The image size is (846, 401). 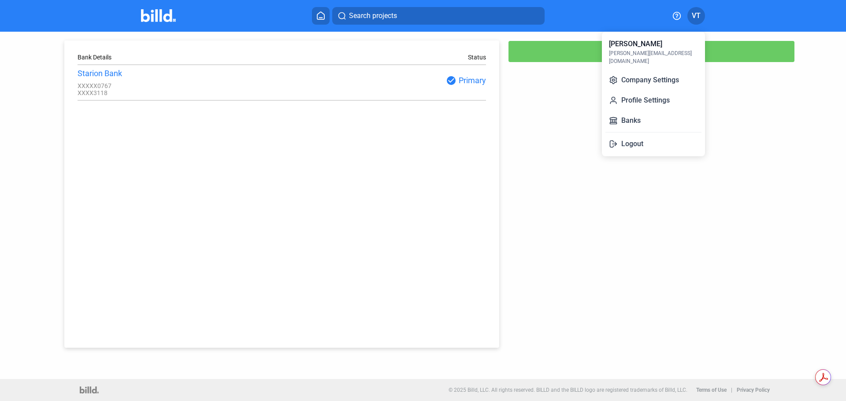 What do you see at coordinates (653, 121) in the screenshot?
I see `button: Banks` at bounding box center [653, 121].